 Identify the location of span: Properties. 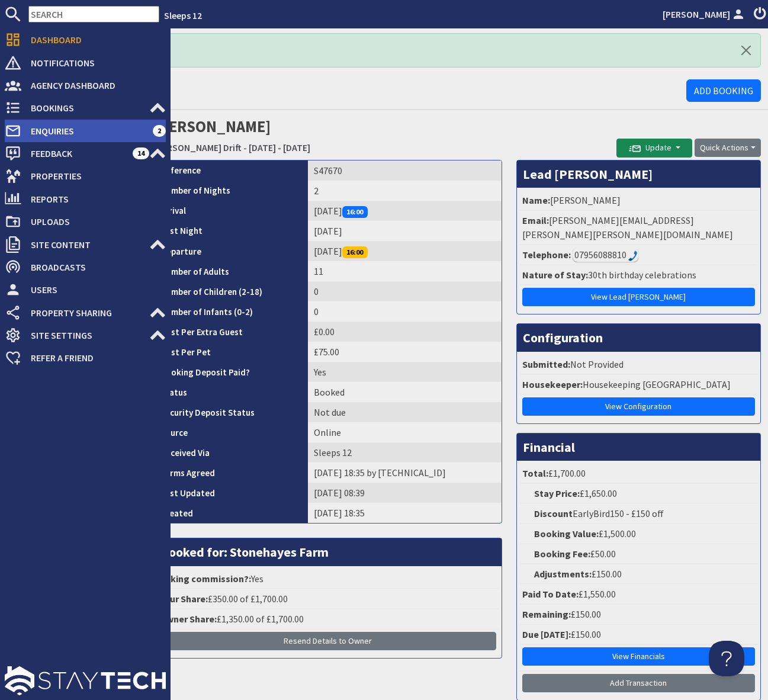
(94, 176).